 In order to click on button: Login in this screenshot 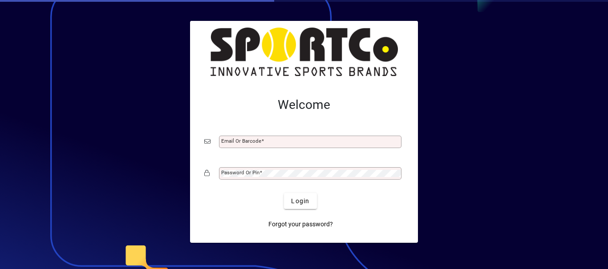, I will do `click(300, 201)`.